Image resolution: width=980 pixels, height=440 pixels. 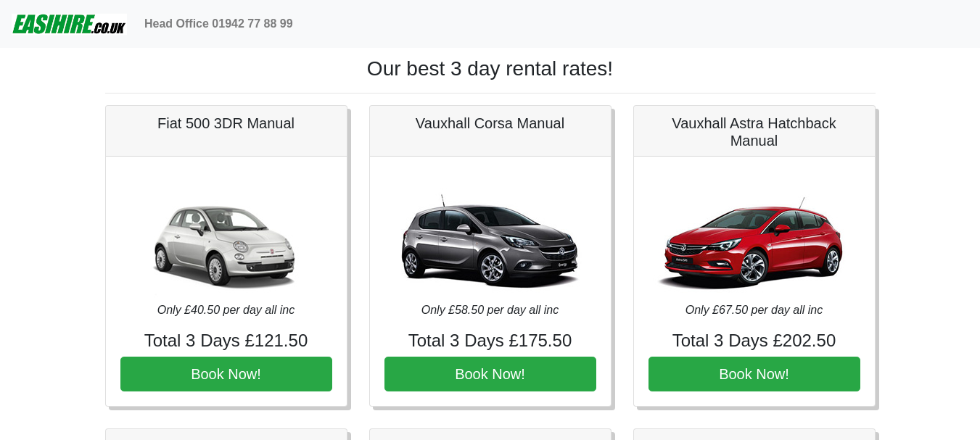 I want to click on img: Fiat 500 3DR Manual, so click(x=227, y=236).